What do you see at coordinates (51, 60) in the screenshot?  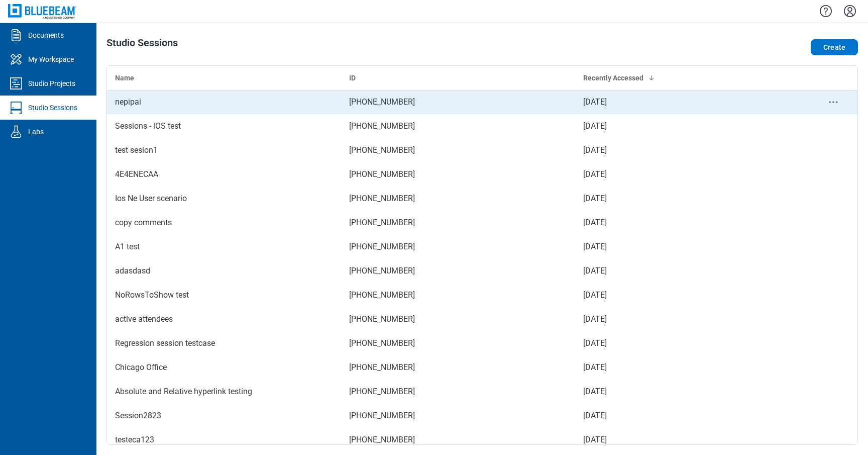 I see `div: My Workspace` at bounding box center [51, 60].